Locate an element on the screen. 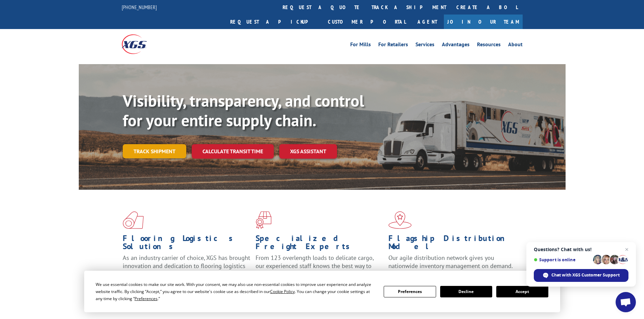 This screenshot has width=644, height=319. a: Join Our Team is located at coordinates (483, 22).